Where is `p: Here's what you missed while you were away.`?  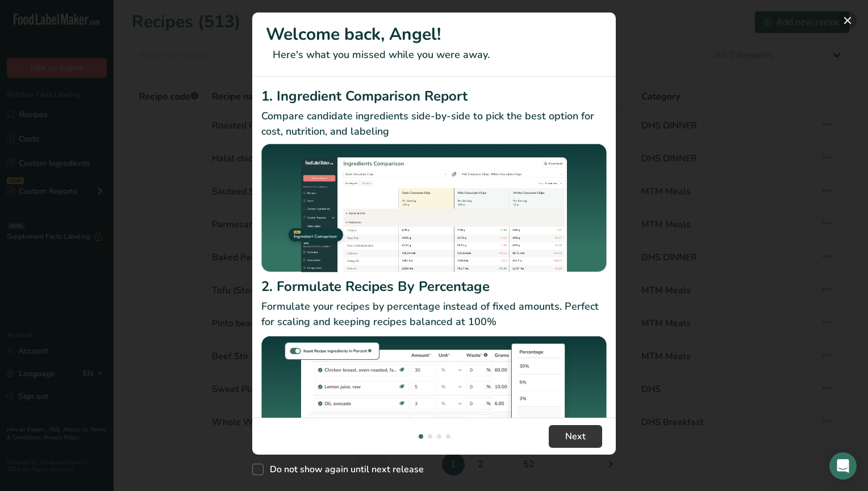
p: Here's what you missed while you were away. is located at coordinates (434, 54).